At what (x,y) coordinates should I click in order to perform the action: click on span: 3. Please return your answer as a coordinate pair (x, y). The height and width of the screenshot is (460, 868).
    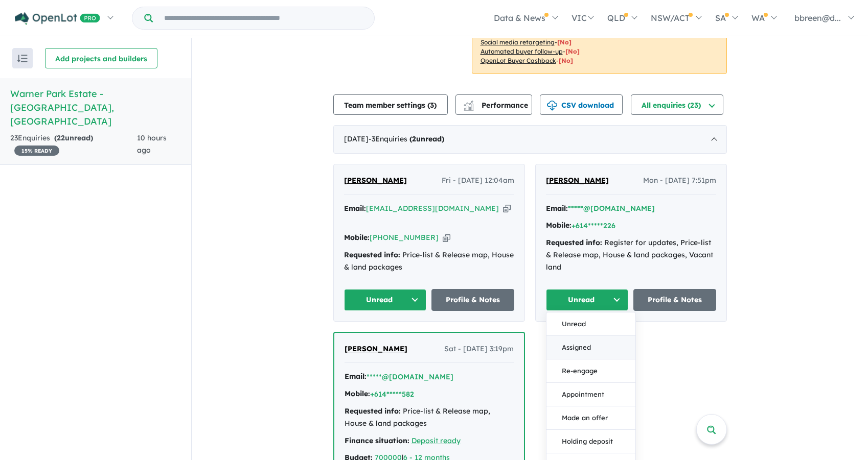
    Looking at the image, I should click on (432, 106).